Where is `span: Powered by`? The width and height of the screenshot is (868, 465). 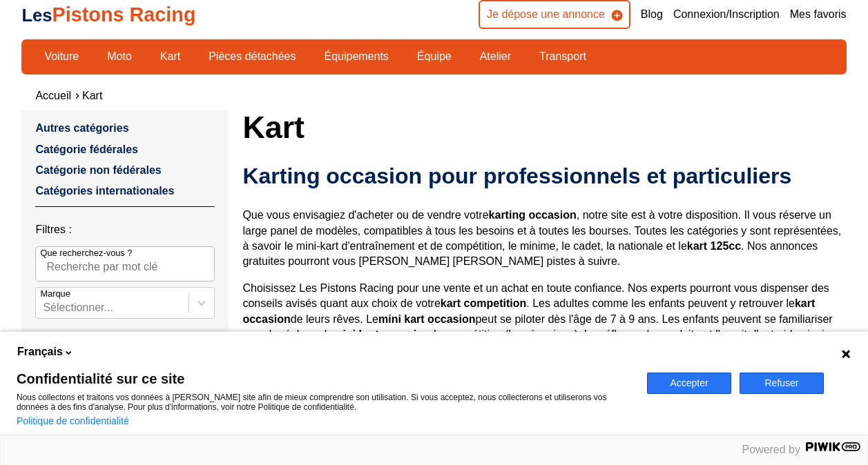
span: Powered by is located at coordinates (771, 449).